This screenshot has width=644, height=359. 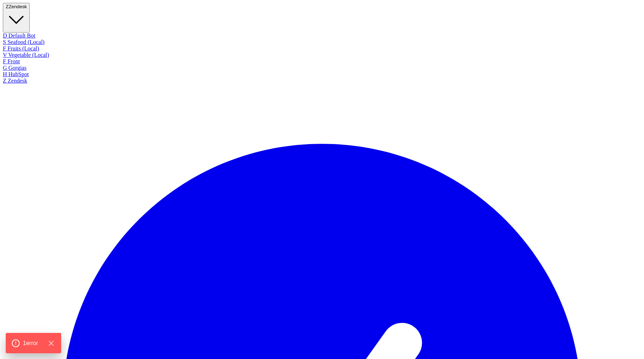 I want to click on span: G, so click(x=5, y=67).